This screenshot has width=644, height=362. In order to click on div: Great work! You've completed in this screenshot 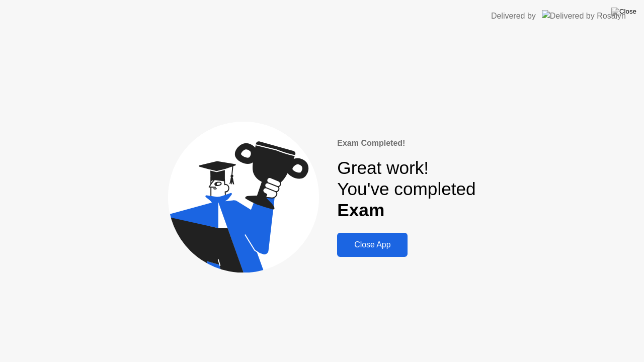, I will do `click(406, 189)`.